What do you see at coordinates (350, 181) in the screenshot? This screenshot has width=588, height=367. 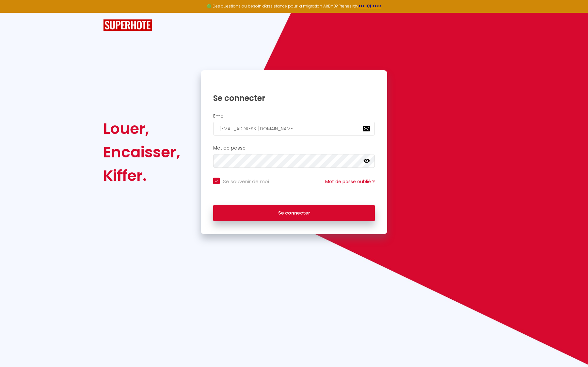 I see `a: Mot de passe oublié ?` at bounding box center [350, 181].